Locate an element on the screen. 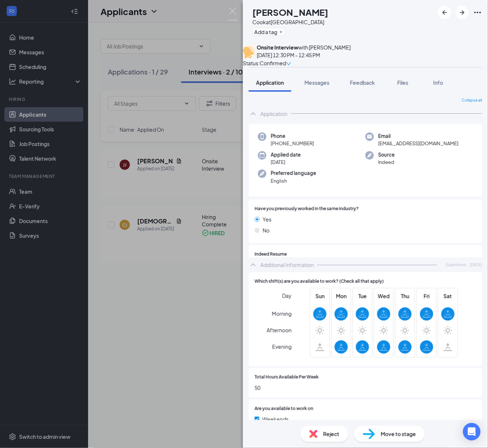 The height and width of the screenshot is (448, 488). span: No is located at coordinates (266, 230).